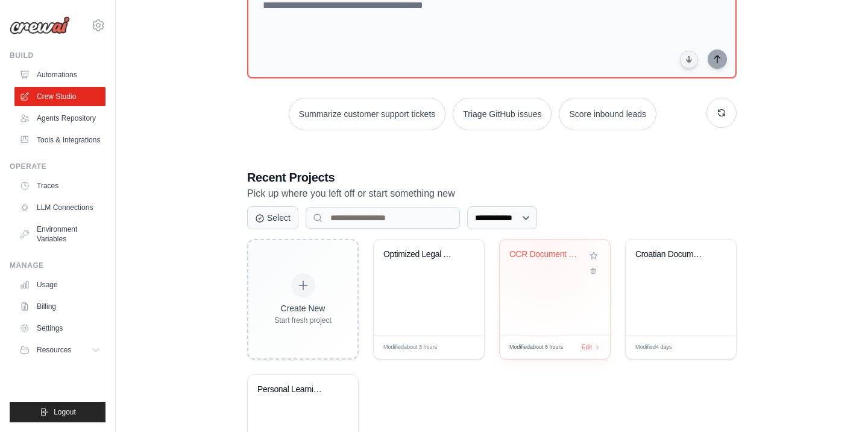 The width and height of the screenshot is (868, 432). What do you see at coordinates (594, 256) in the screenshot?
I see `button: Add to favorites` at bounding box center [594, 256].